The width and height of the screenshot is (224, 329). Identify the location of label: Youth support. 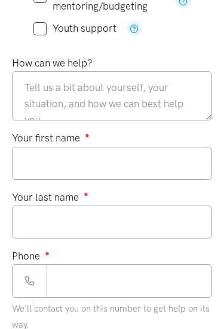
(75, 28).